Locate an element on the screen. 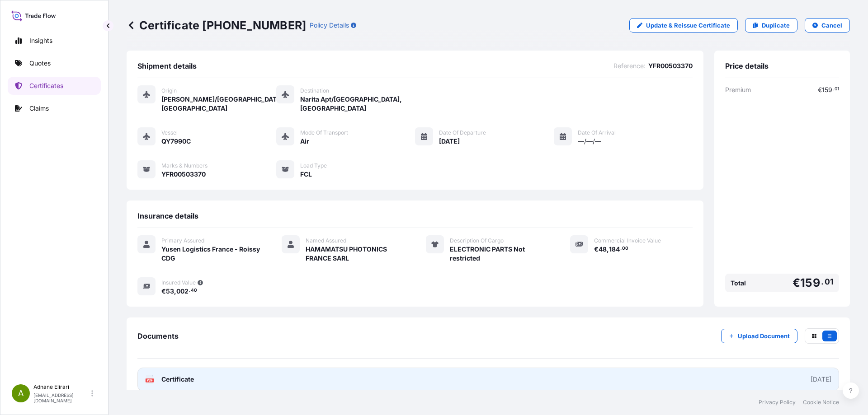 The height and width of the screenshot is (415, 868). p: Policy Details is located at coordinates (329, 25).